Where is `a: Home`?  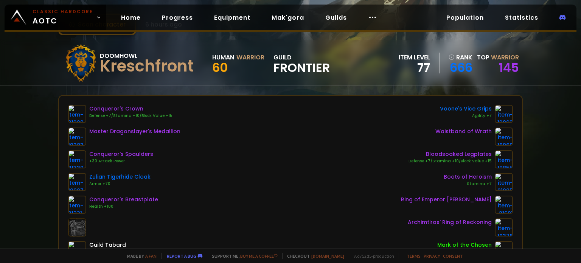
a: Home is located at coordinates (131, 17).